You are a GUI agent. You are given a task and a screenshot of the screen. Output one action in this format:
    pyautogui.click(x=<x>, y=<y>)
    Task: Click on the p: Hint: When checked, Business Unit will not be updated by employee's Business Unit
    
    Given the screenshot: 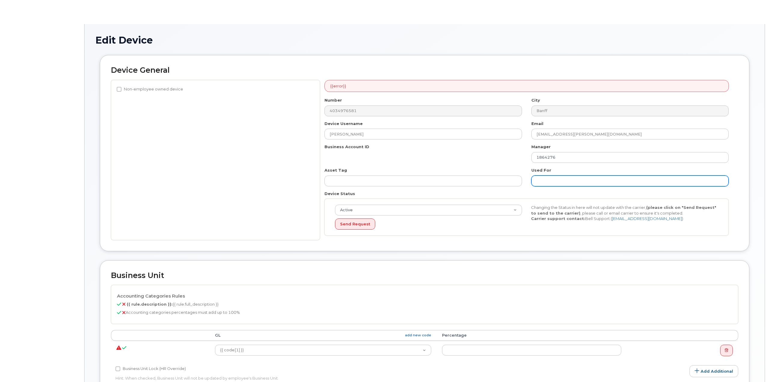 What is the action you would take?
    pyautogui.click(x=320, y=378)
    